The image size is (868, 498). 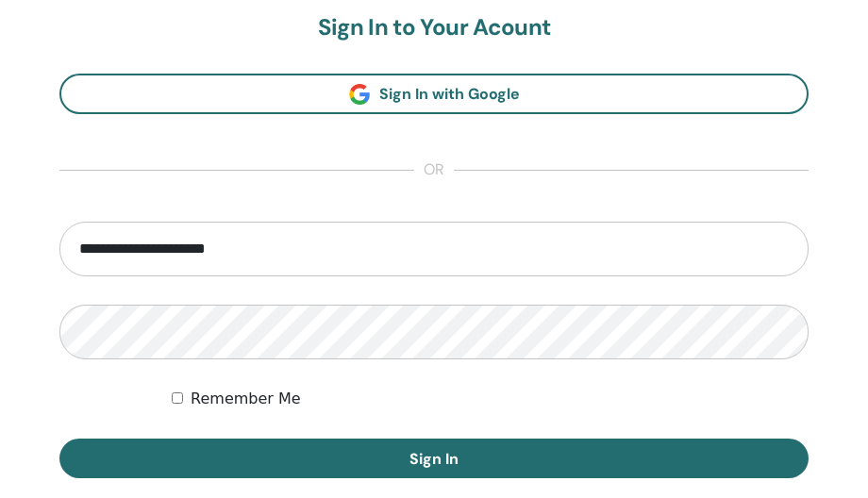 I want to click on div: Keep me authenticated indefinitely or until I manually logout, so click(x=490, y=399).